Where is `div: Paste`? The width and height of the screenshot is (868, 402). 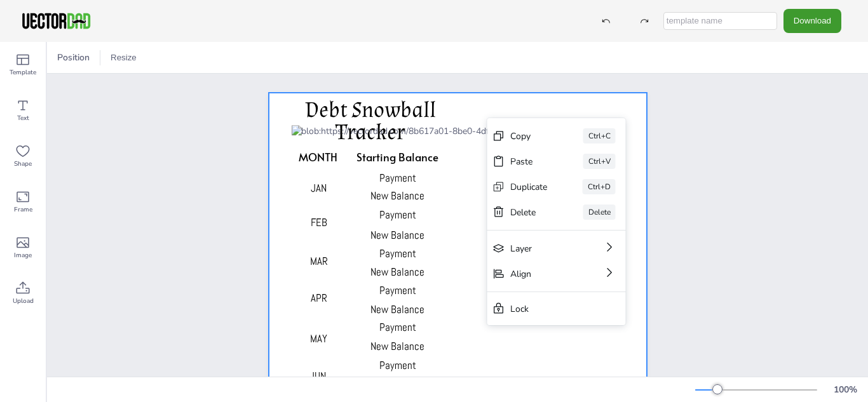 div: Paste is located at coordinates (529, 161).